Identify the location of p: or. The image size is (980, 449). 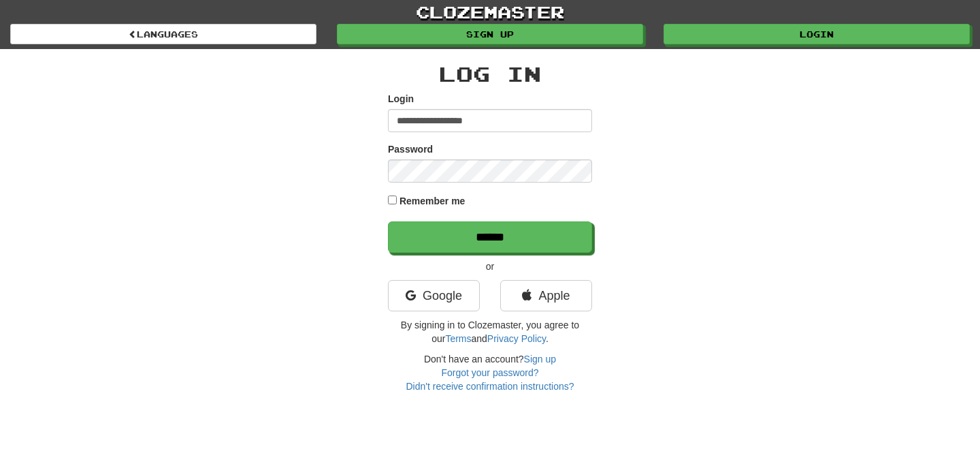
(490, 266).